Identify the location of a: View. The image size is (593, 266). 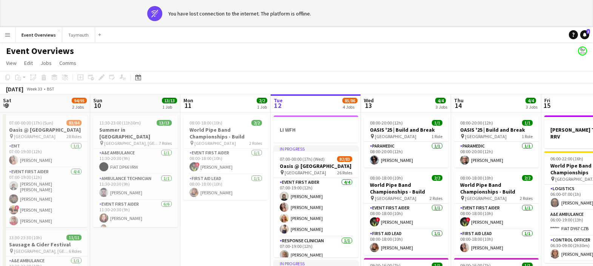
(11, 63).